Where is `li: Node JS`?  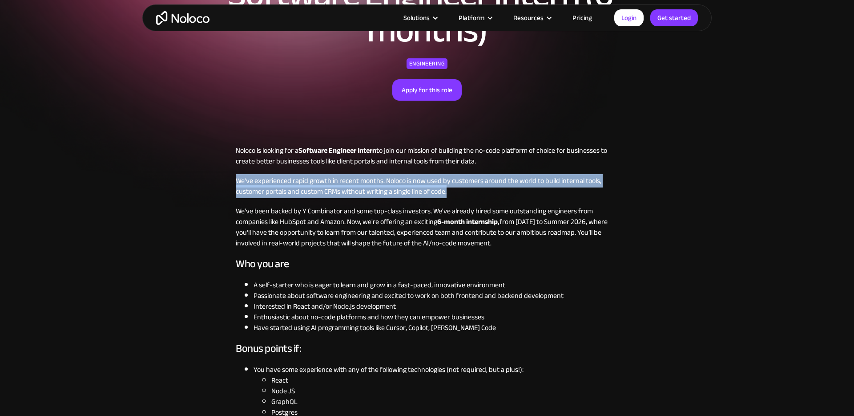
li: Node JS is located at coordinates (445, 391).